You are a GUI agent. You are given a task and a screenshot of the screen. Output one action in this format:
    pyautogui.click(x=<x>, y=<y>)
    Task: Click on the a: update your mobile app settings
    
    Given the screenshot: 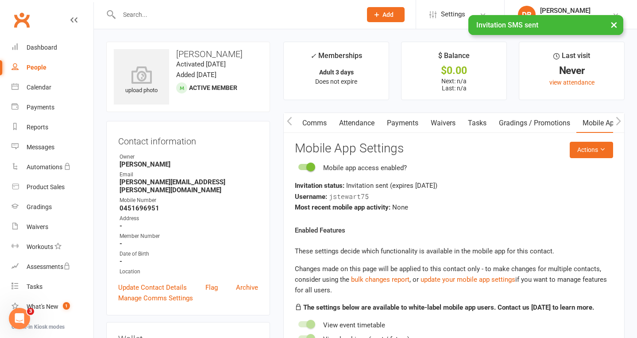 What is the action you would take?
    pyautogui.click(x=468, y=279)
    